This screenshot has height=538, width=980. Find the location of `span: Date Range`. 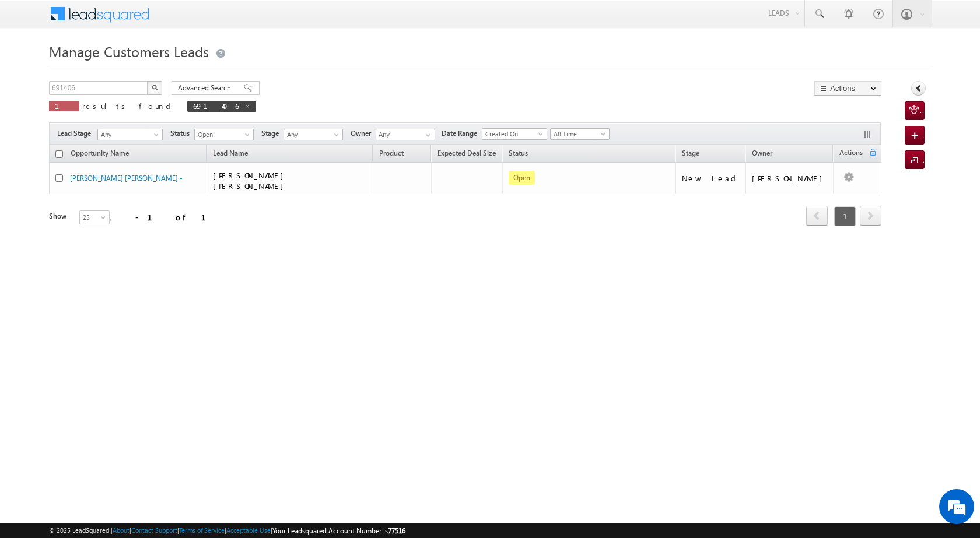

span: Date Range is located at coordinates (462, 133).